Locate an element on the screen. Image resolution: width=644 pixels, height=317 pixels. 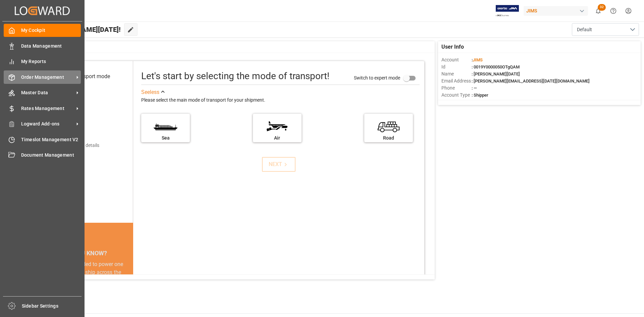
span: : 0019Y0000050OTgQAM is located at coordinates (495, 67).